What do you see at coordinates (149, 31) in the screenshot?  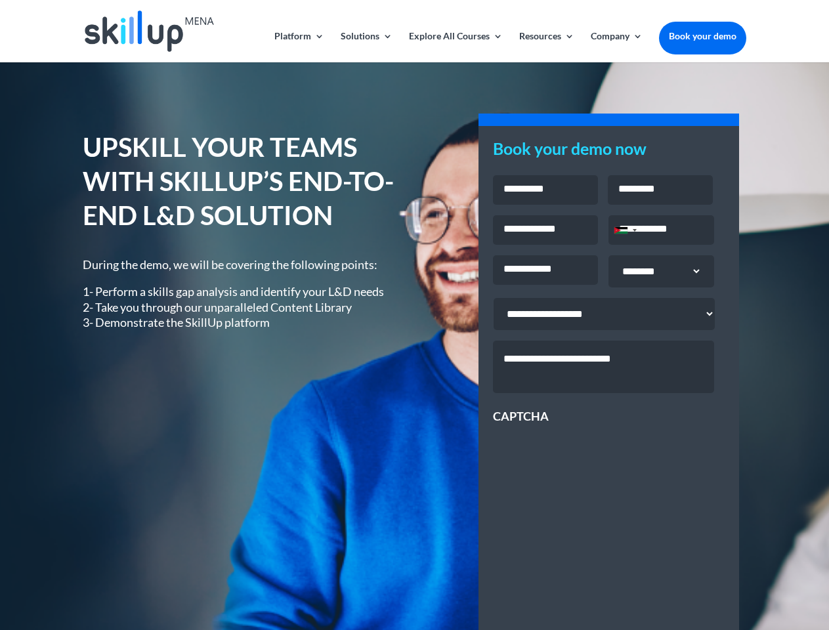 I see `img: Skillup Mena` at bounding box center [149, 31].